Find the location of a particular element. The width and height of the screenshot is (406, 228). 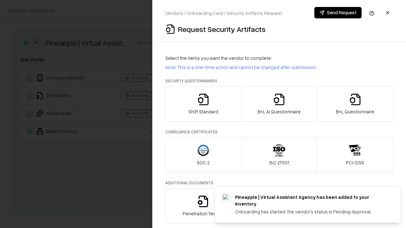

p: Note: This is a one-time action and cannot be changed after submission. is located at coordinates (279, 67).